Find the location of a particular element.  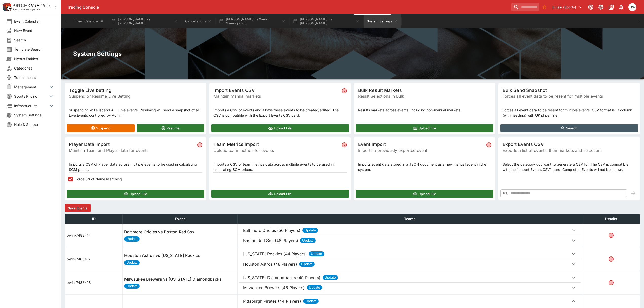

button: Select Tenant is located at coordinates (567, 7).